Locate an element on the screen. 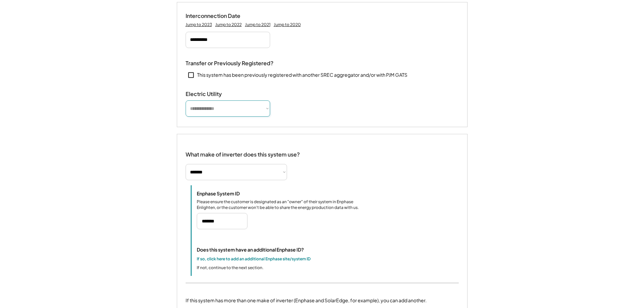 This screenshot has height=308, width=644. div: Jump to 2022 is located at coordinates (229, 25).